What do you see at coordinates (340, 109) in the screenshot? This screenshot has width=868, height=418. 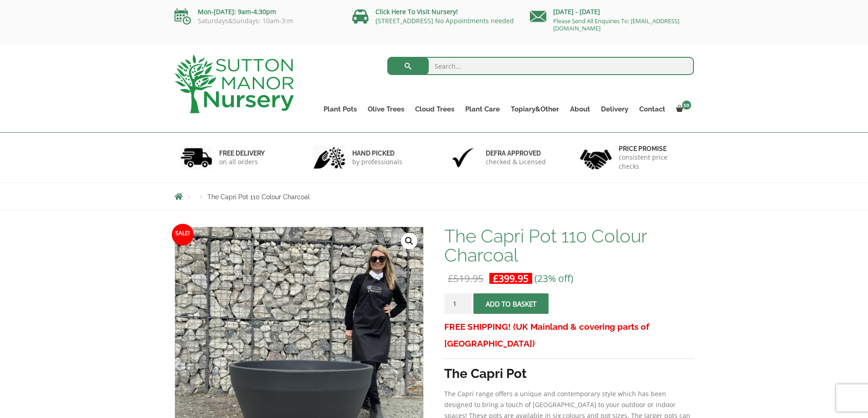 I see `a: Plant Pots` at bounding box center [340, 109].